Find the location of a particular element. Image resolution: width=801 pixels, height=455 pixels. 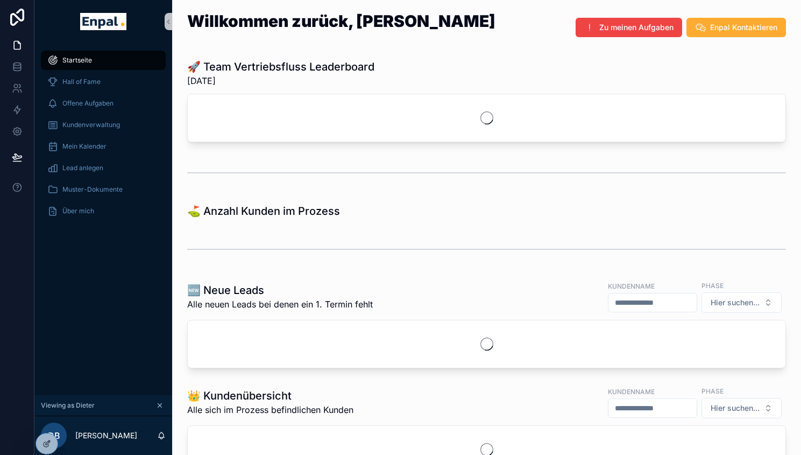

div: scrollable content is located at coordinates (103, 139).